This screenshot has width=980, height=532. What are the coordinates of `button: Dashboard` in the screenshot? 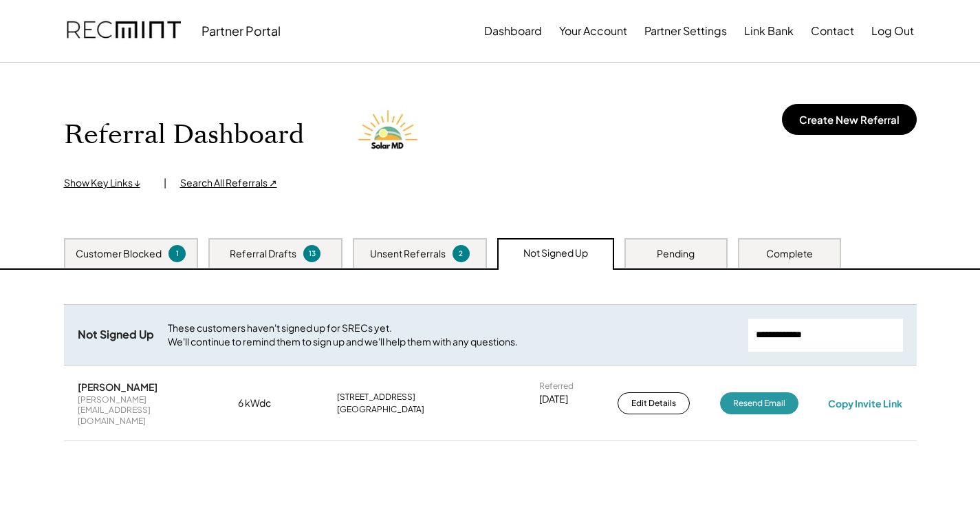 It's located at (513, 31).